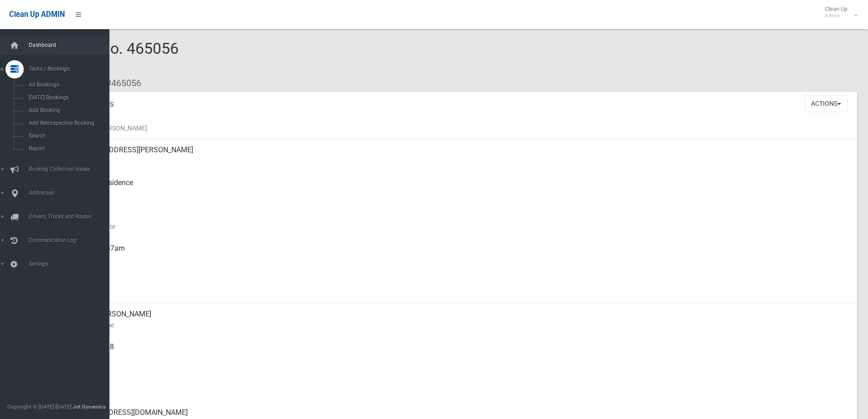  What do you see at coordinates (461, 259) in the screenshot?
I see `small: Collected At` at bounding box center [461, 259].